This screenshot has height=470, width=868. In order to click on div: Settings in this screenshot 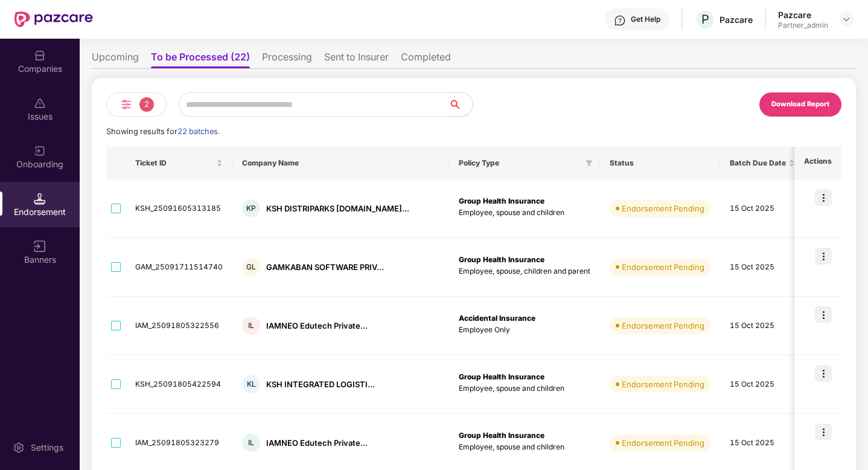, I will do `click(47, 447)`.